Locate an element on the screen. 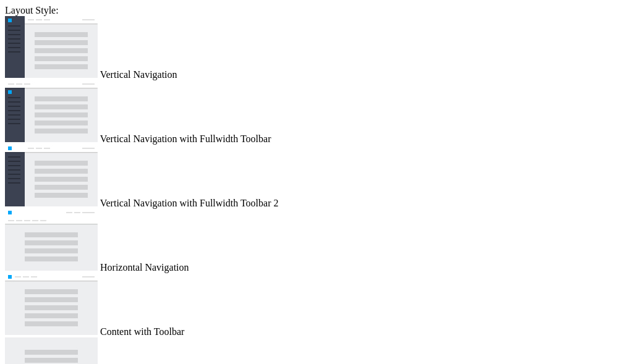 Image resolution: width=633 pixels, height=364 pixels. img: vertical-nav-with-full-toolbar-2.jpg is located at coordinates (51, 176).